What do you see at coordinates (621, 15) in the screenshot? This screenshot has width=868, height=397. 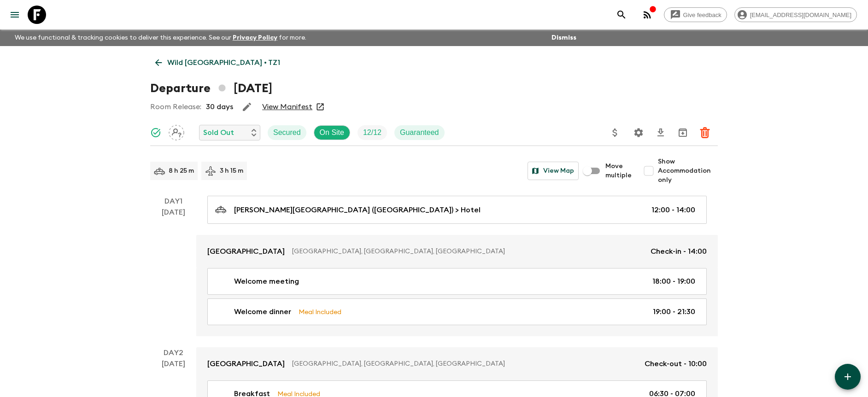 I see `button: search adventures` at bounding box center [621, 15].